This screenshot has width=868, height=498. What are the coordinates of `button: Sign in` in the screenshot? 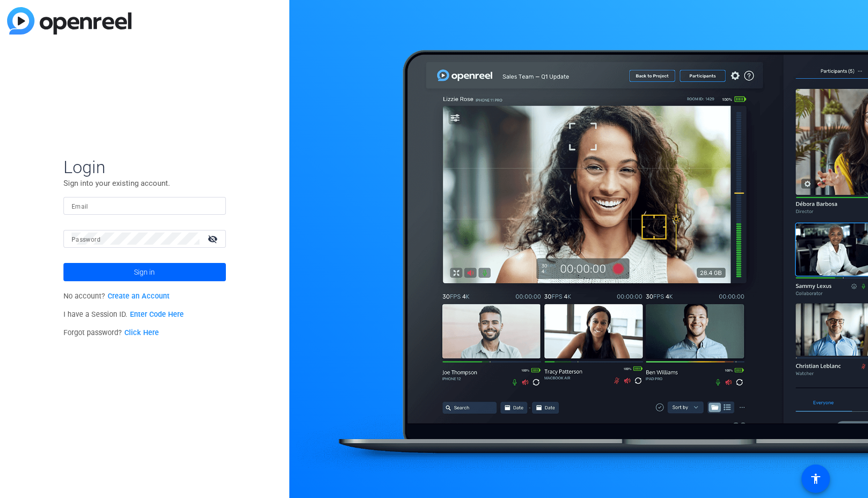 It's located at (144, 272).